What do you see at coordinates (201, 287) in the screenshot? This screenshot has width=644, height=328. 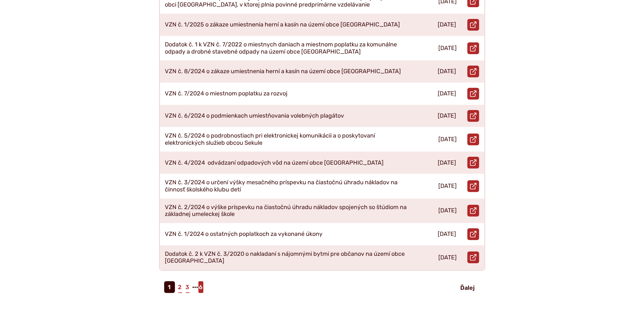 I see `a: 6` at bounding box center [201, 287].